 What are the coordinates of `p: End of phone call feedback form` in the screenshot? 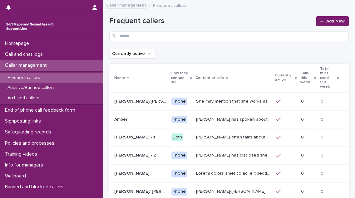 It's located at (41, 110).